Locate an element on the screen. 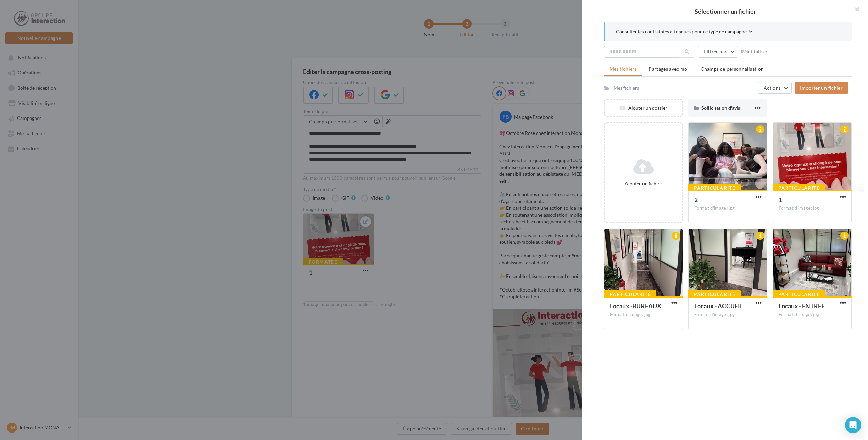 The height and width of the screenshot is (440, 868). span: Partagés avec moi is located at coordinates (669, 69).